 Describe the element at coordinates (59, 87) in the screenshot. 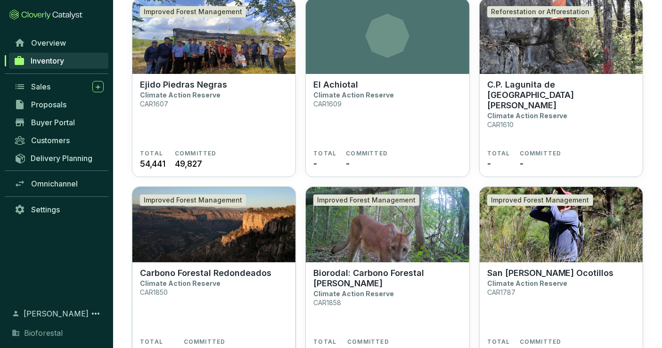

I see `a: Sales` at that location.